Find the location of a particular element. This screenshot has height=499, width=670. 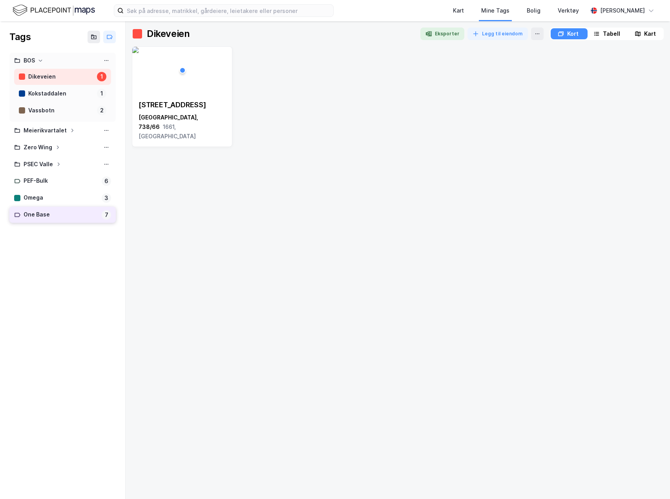

div: One Base is located at coordinates (61, 214).